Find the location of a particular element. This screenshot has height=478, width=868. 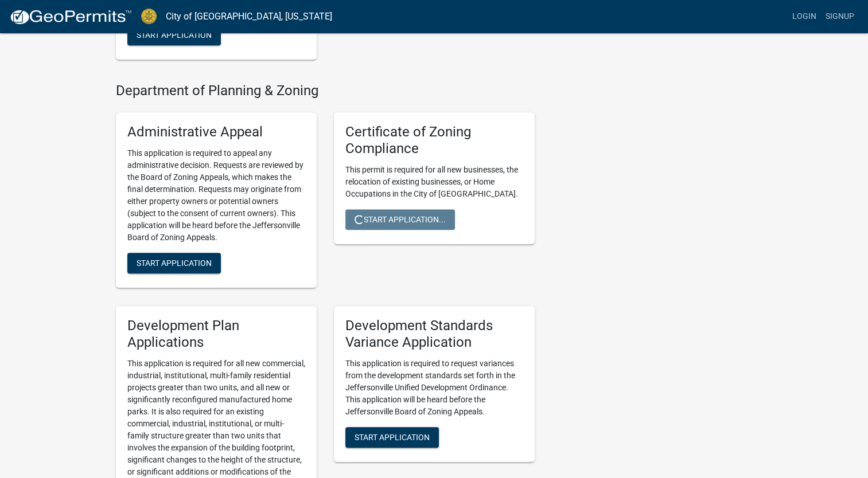

h5: Development Standards Variance Application is located at coordinates (434, 334).